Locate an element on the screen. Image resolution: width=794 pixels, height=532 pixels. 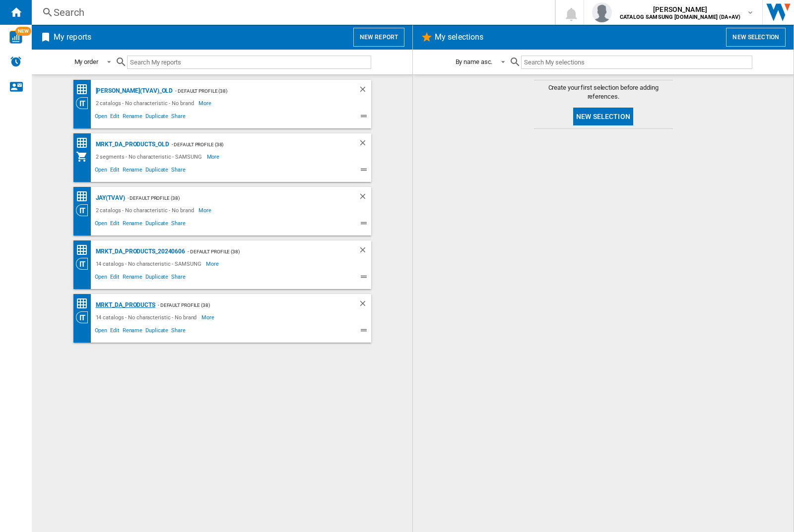
div: 14 catalogs - No characteristic - SAMSUNG is located at coordinates (150, 264).